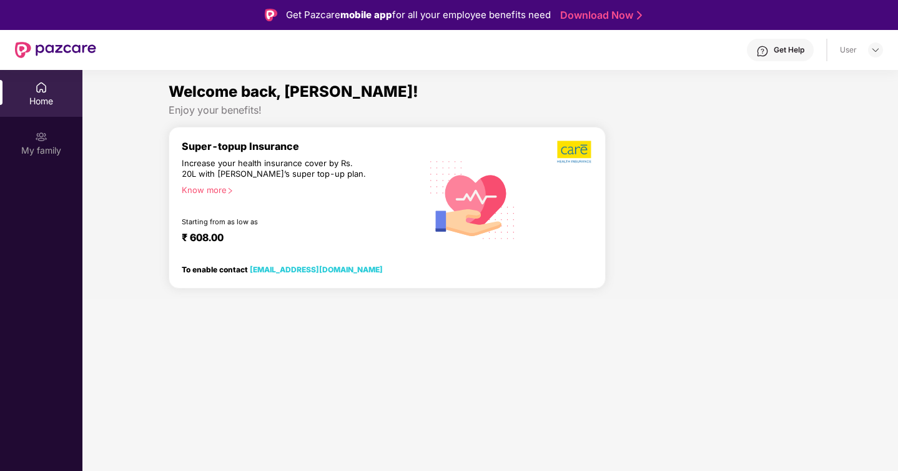  I want to click on img: Logo, so click(271, 15).